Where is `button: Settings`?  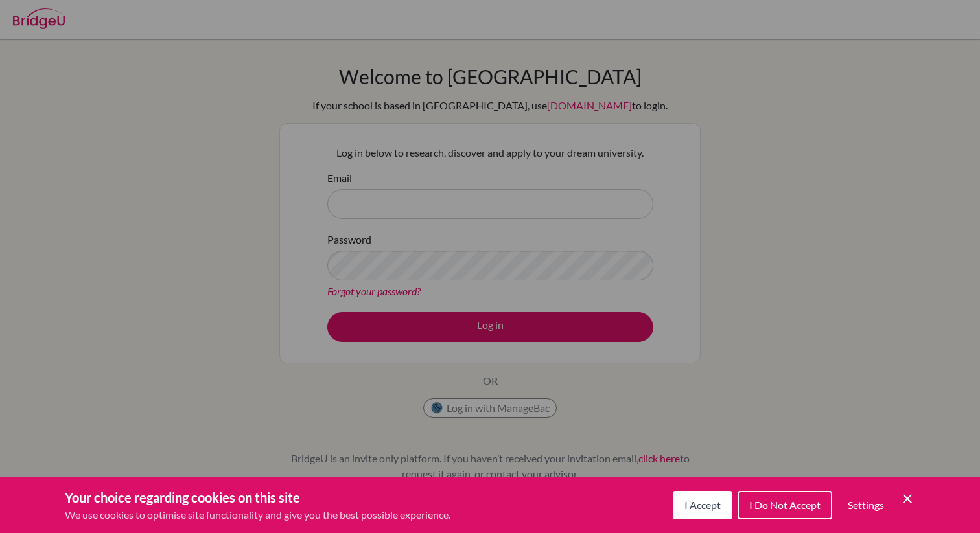
button: Settings is located at coordinates (866, 506).